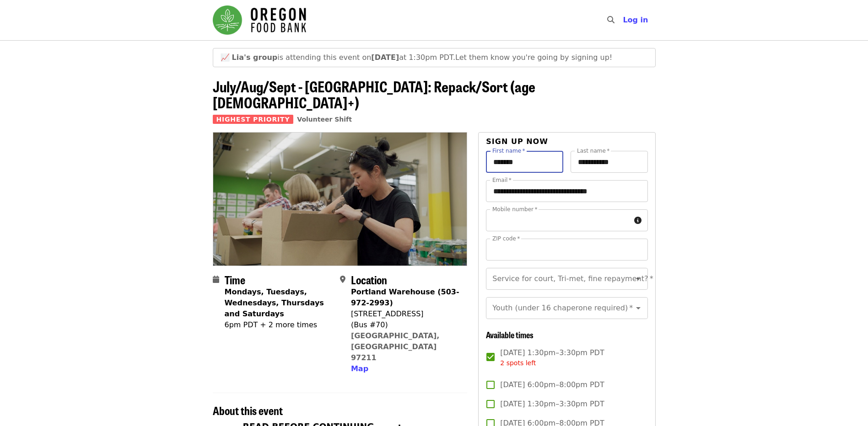 The height and width of the screenshot is (426, 868). Describe the element at coordinates (253, 120) in the screenshot. I see `span: Highest Priority` at that location.